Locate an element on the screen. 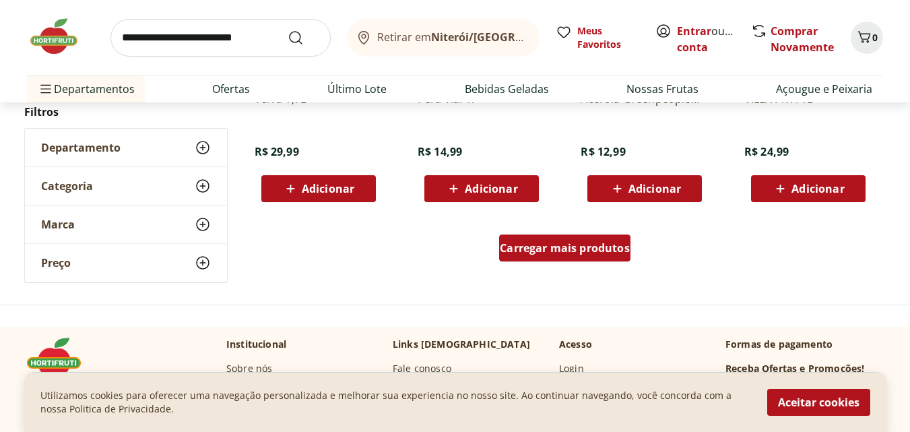  h2: Filtros is located at coordinates (126, 112).